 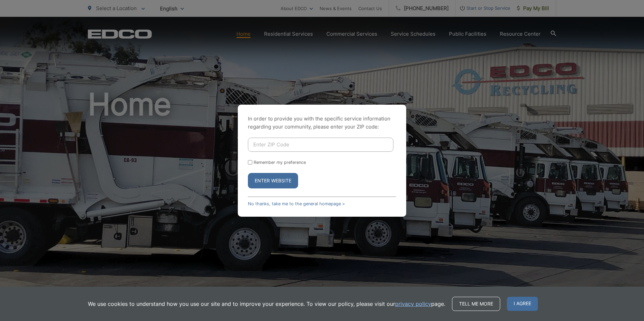 I want to click on label: Remember my preference, so click(x=280, y=162).